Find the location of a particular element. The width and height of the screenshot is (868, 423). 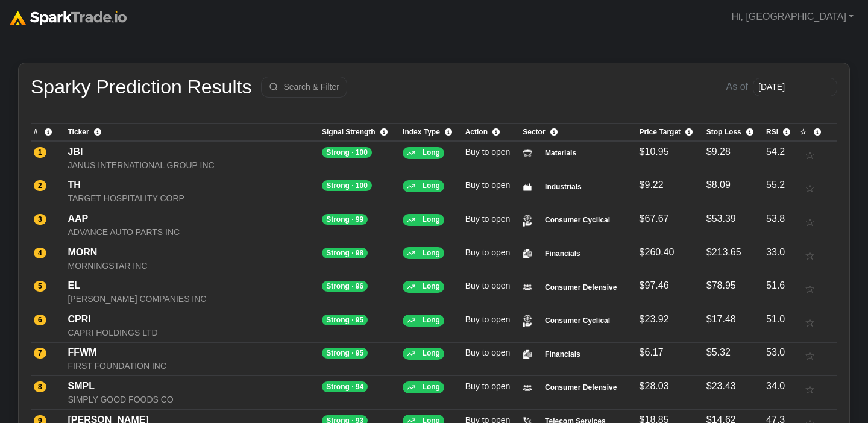

i: Relative Strength Index indicating overbought/oversold levels. Use <30 for long setups, >70 for s... is located at coordinates (786, 132).